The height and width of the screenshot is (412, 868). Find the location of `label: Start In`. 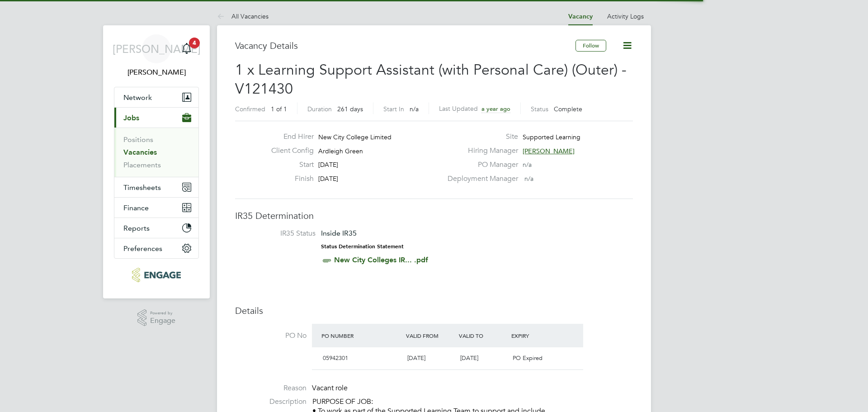

label: Start In is located at coordinates (394, 109).